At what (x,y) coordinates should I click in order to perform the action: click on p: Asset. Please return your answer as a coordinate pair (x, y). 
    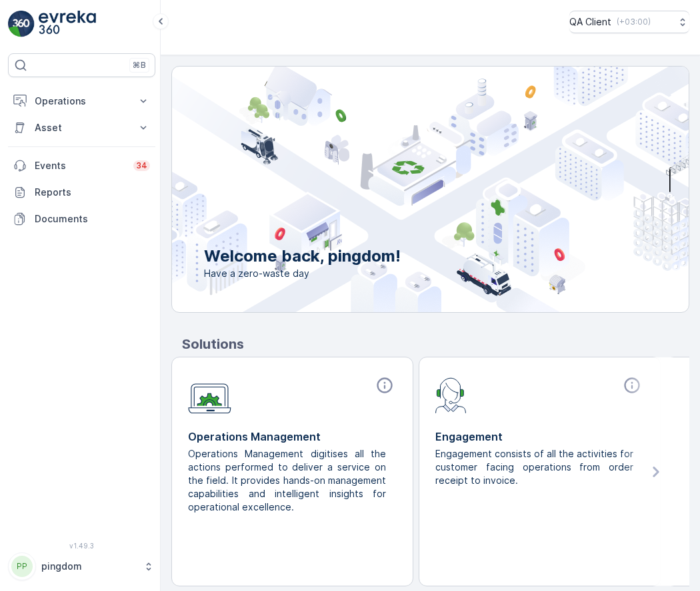
    Looking at the image, I should click on (81, 128).